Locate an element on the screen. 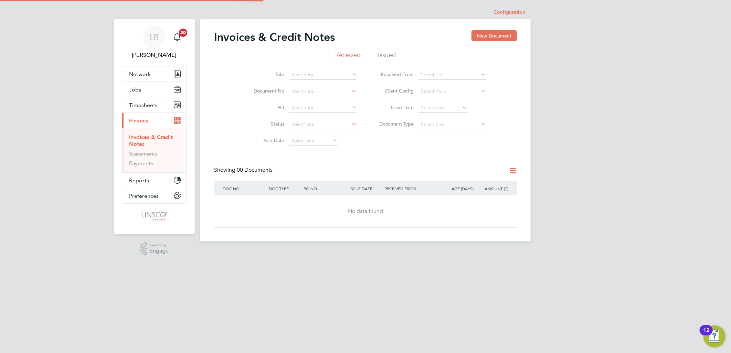 This screenshot has width=731, height=353. img: linsco-logo-retina.png is located at coordinates (154, 216).